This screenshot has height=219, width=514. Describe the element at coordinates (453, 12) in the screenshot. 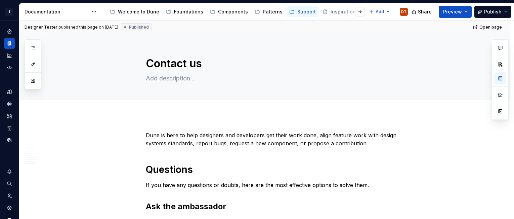

I see `span: Preview` at that location.